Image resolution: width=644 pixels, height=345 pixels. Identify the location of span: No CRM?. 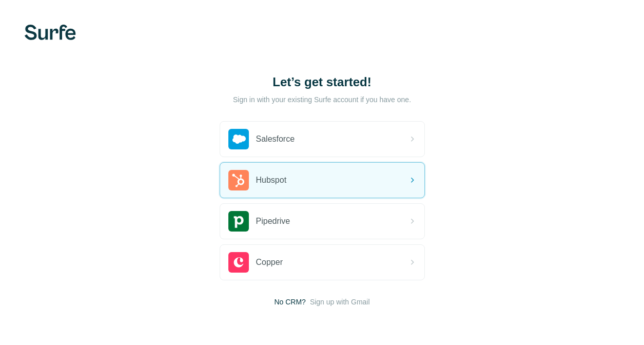
(289, 302).